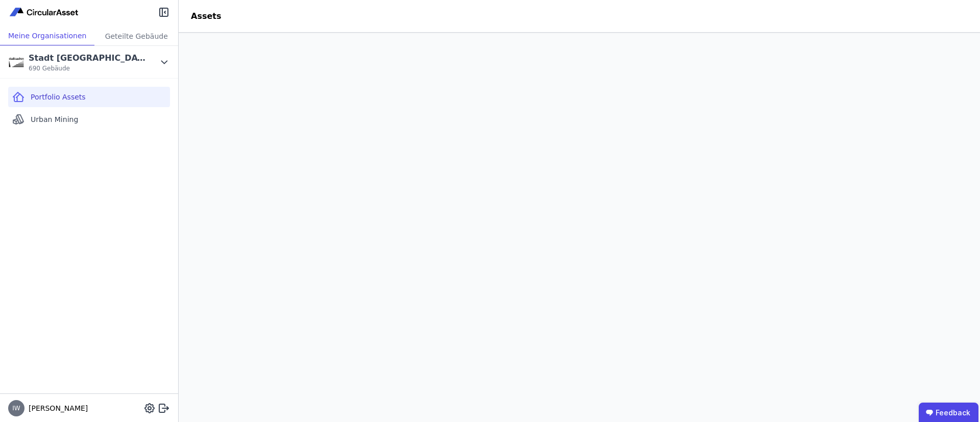 The height and width of the screenshot is (422, 980). What do you see at coordinates (16, 62) in the screenshot?
I see `img: Stadt Aachen Gebäudemanagement` at bounding box center [16, 62].